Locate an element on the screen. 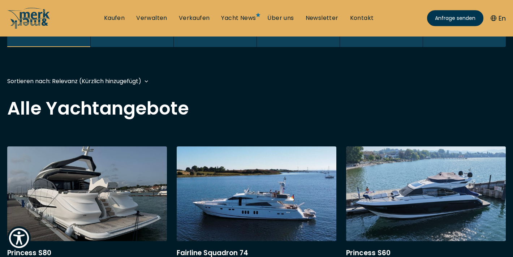  span: Anfrage senden is located at coordinates (455, 18).